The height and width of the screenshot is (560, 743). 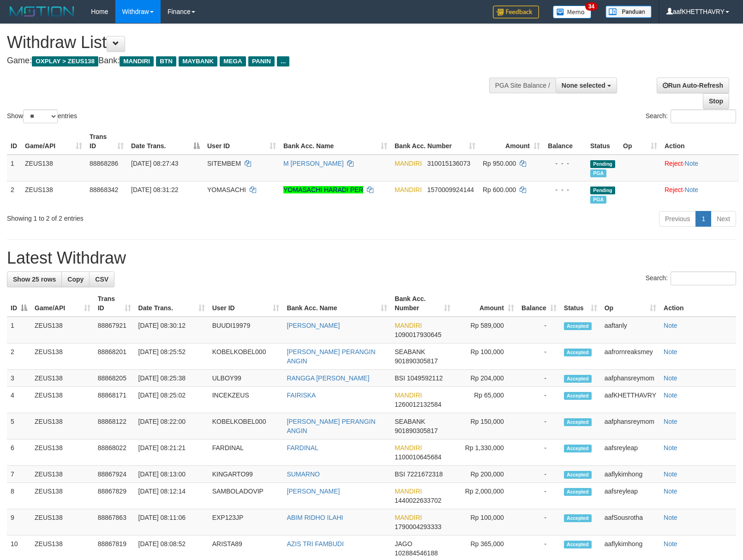 What do you see at coordinates (699, 141) in the screenshot?
I see `th: Action` at bounding box center [699, 141].